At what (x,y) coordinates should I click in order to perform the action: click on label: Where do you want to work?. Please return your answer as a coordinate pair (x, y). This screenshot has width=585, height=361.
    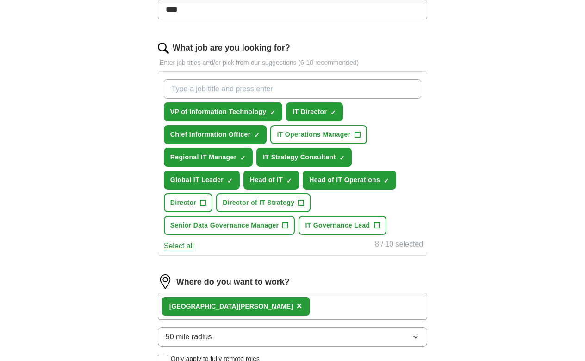
    Looking at the image, I should click on (233, 281).